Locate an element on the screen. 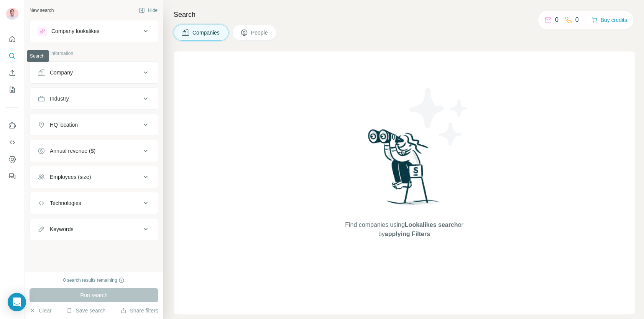  button: Dashboard is located at coordinates (12, 159).